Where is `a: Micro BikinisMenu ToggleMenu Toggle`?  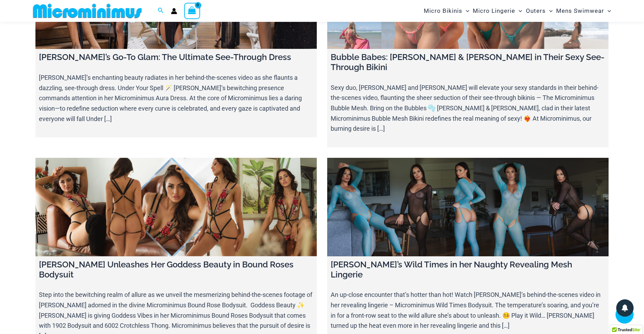 a: Micro BikinisMenu ToggleMenu Toggle is located at coordinates (446, 11).